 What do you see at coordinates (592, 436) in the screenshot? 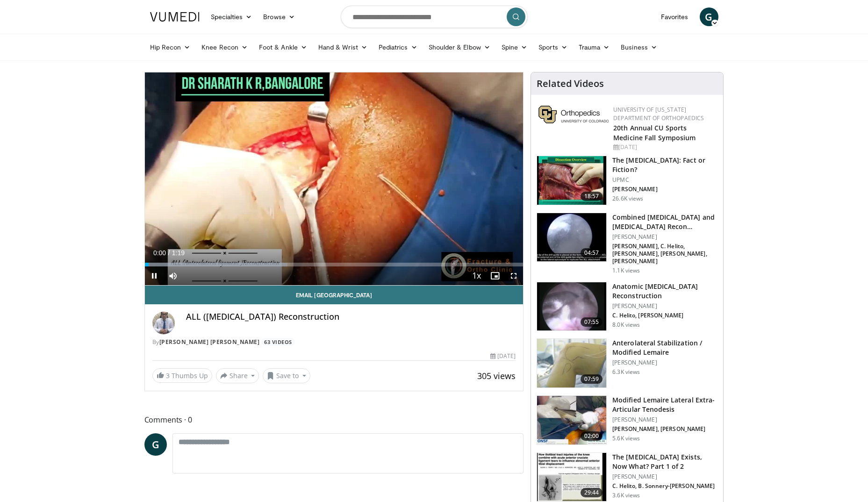
I see `span: 02:00` at bounding box center [592, 436].